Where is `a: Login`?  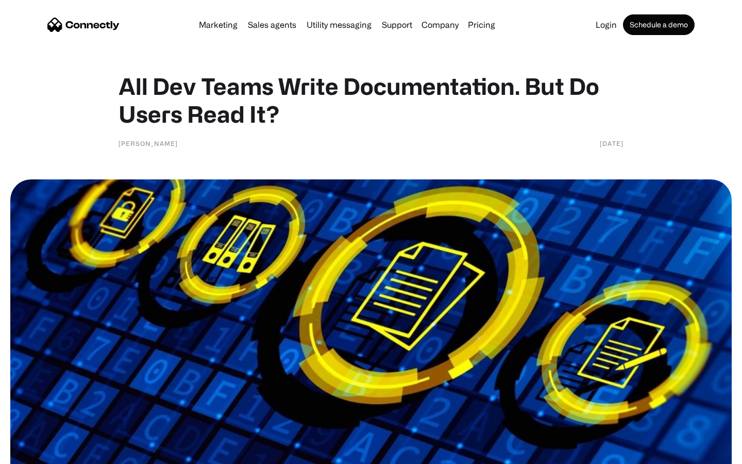
a: Login is located at coordinates (606, 25).